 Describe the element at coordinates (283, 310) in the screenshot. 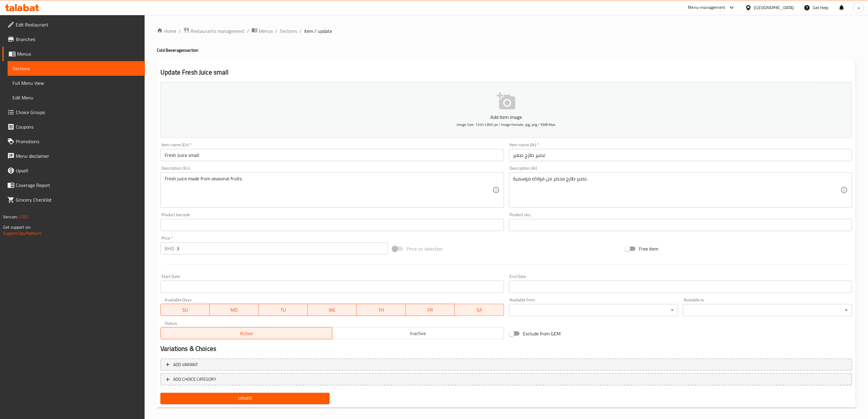

I see `button: TU` at that location.